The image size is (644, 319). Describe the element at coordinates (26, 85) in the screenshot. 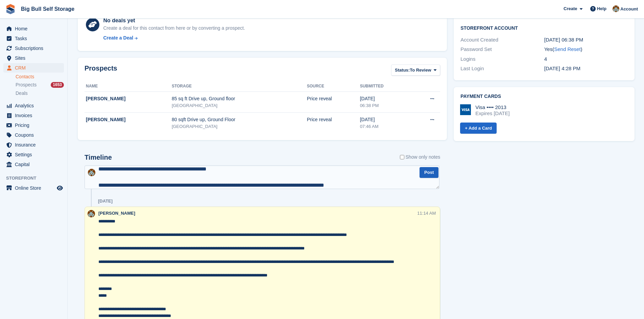

I see `span: Prospects` at that location.